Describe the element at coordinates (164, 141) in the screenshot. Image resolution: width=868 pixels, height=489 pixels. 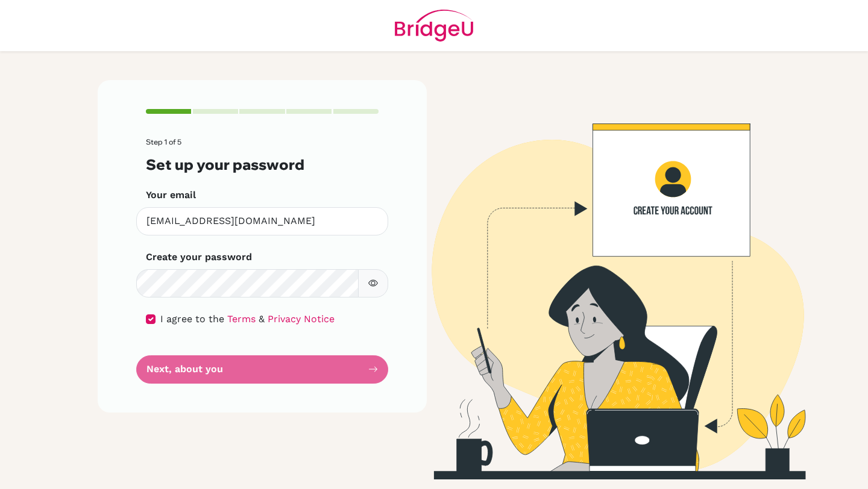
I see `span: Step 1 of 5` at that location.